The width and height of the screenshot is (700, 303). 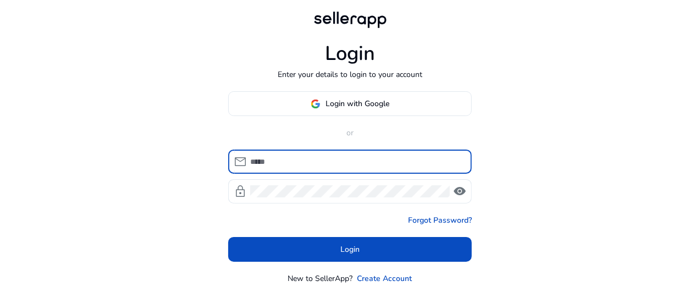 What do you see at coordinates (358, 103) in the screenshot?
I see `span: Login with Google` at bounding box center [358, 103].